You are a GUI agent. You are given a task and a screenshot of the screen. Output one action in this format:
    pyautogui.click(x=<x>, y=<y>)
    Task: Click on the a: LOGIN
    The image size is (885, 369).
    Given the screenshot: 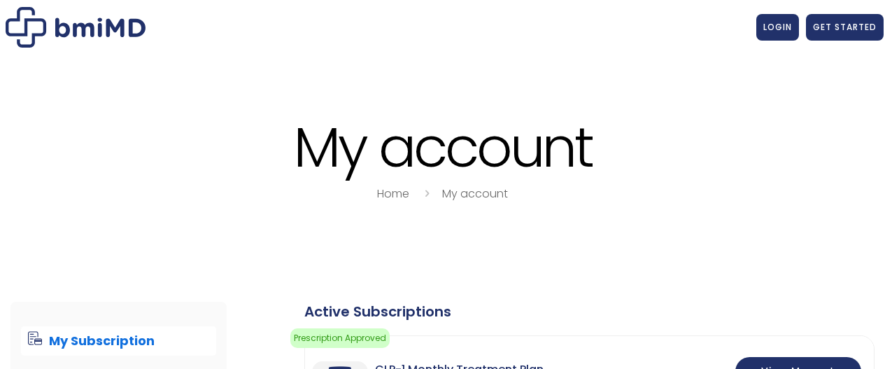 What is the action you would take?
    pyautogui.click(x=777, y=27)
    